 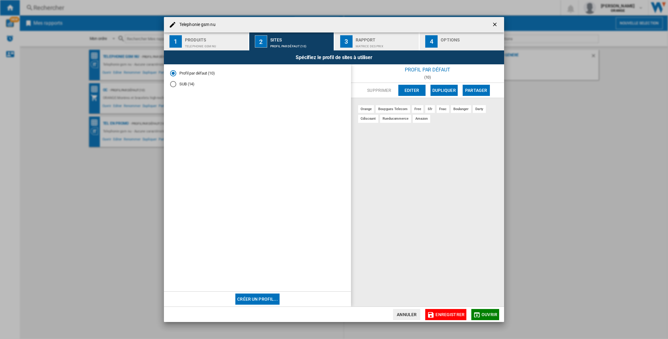 I want to click on div: darty, so click(x=480, y=109).